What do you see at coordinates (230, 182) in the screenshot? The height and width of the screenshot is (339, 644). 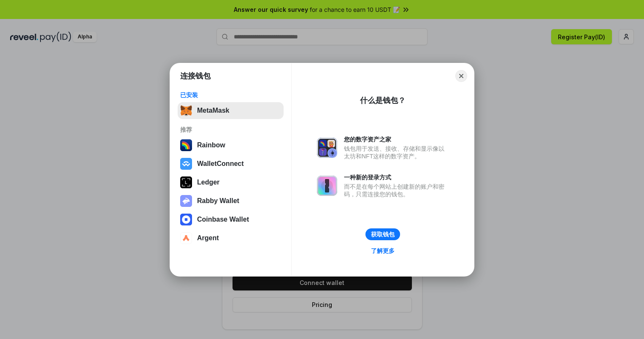 I see `button: Ledger` at bounding box center [230, 182].